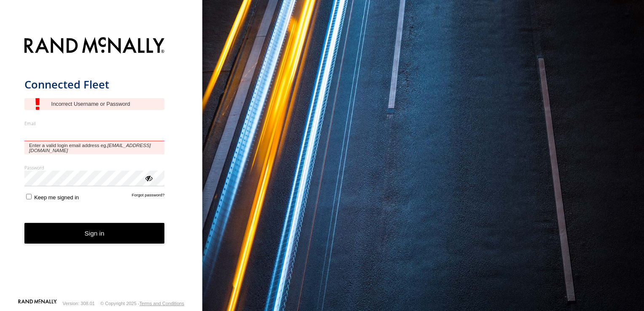 The image size is (644, 311). Describe the element at coordinates (95, 123) in the screenshot. I see `label: Email` at that location.